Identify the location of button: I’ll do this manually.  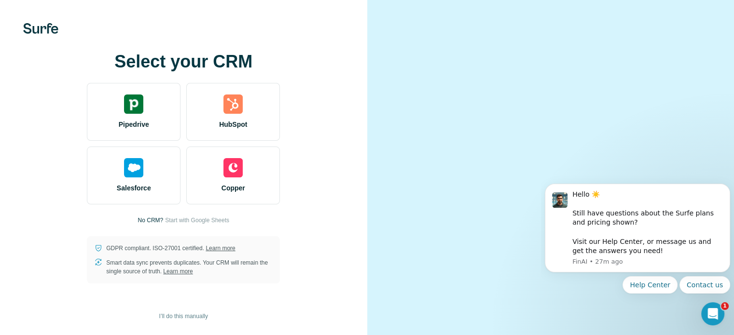
(183, 316).